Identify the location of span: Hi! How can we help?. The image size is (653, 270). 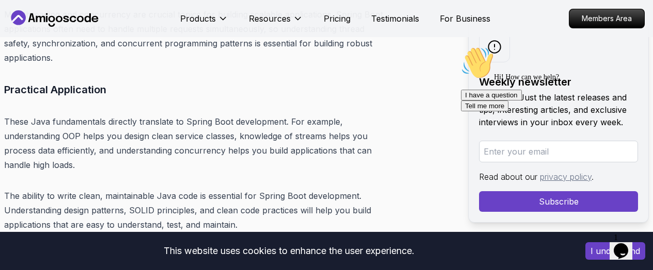
(53, 35).